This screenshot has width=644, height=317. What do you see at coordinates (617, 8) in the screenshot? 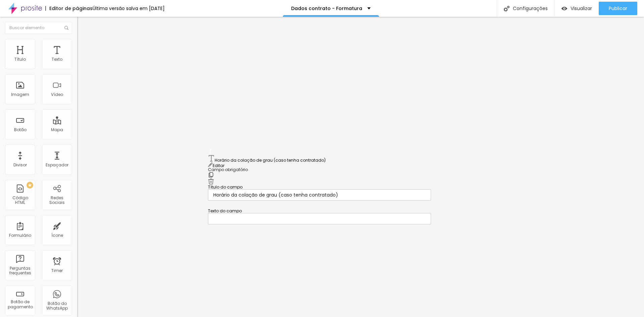
I see `span: Publicar` at bounding box center [617, 8].